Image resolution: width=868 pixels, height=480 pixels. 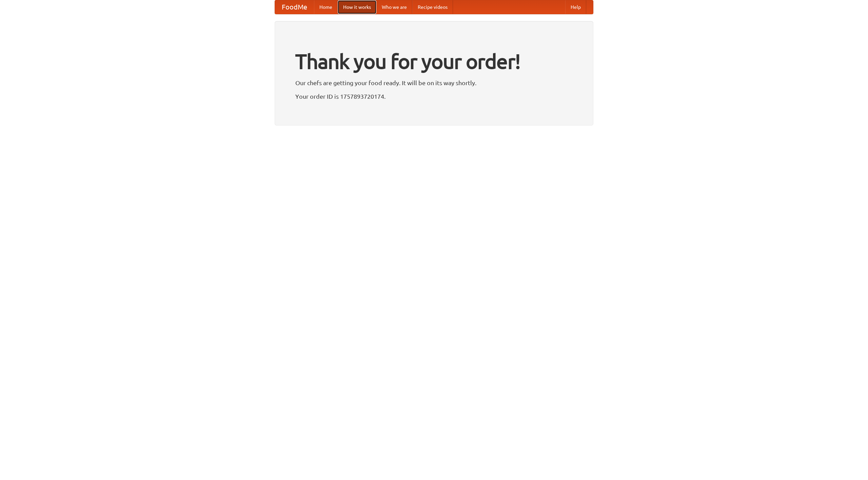 I want to click on a: FoodMe, so click(x=294, y=7).